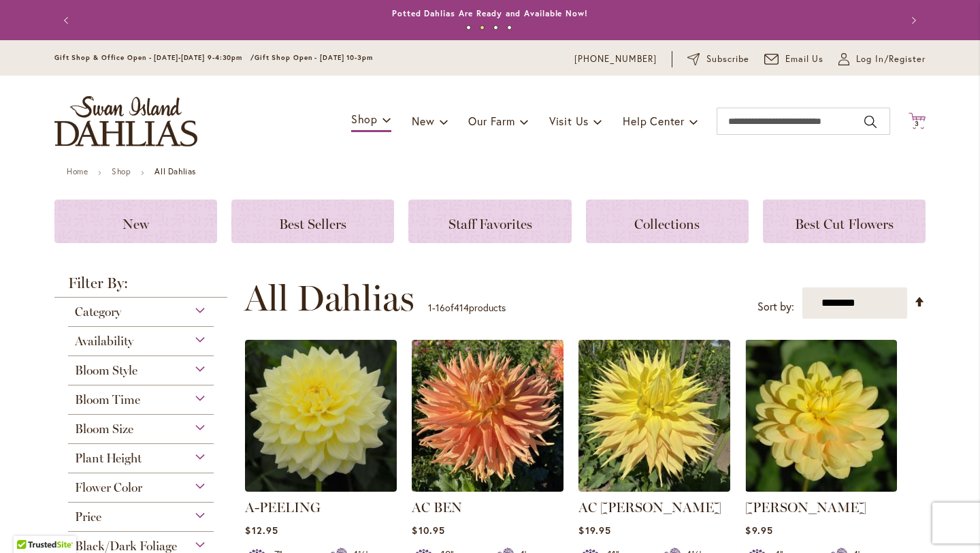  Describe the element at coordinates (261, 530) in the screenshot. I see `span: $12.95` at that location.